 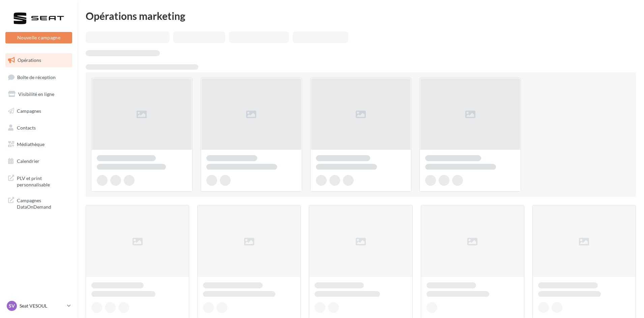 I want to click on button: Nouvelle campagne, so click(x=39, y=38).